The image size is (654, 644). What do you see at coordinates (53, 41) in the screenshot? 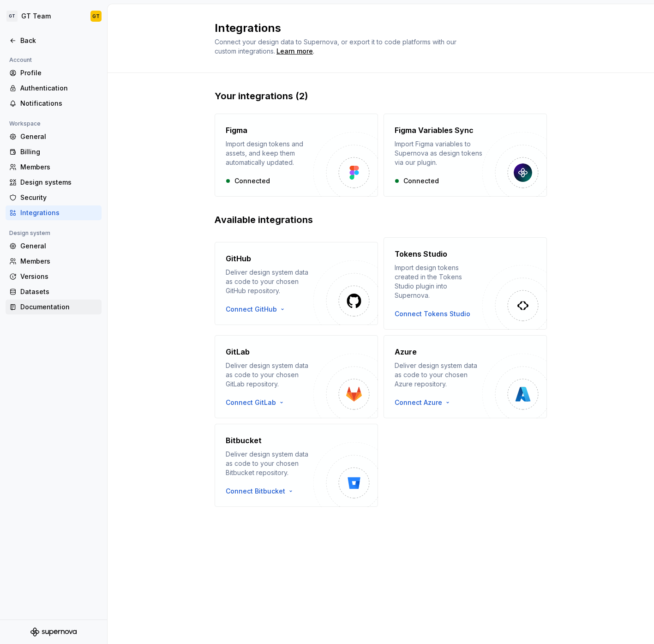
I see `a: Back` at bounding box center [53, 41].